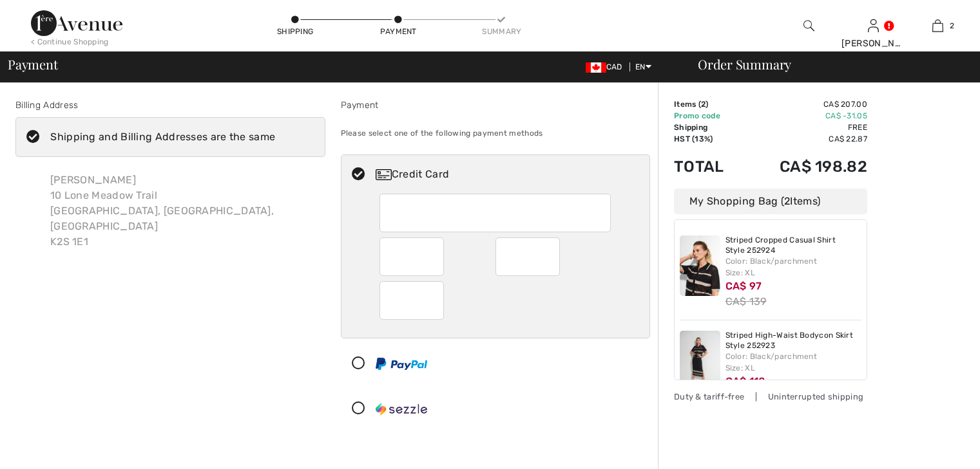 This screenshot has height=469, width=980. Describe the element at coordinates (937, 26) in the screenshot. I see `img: My Bag` at that location.